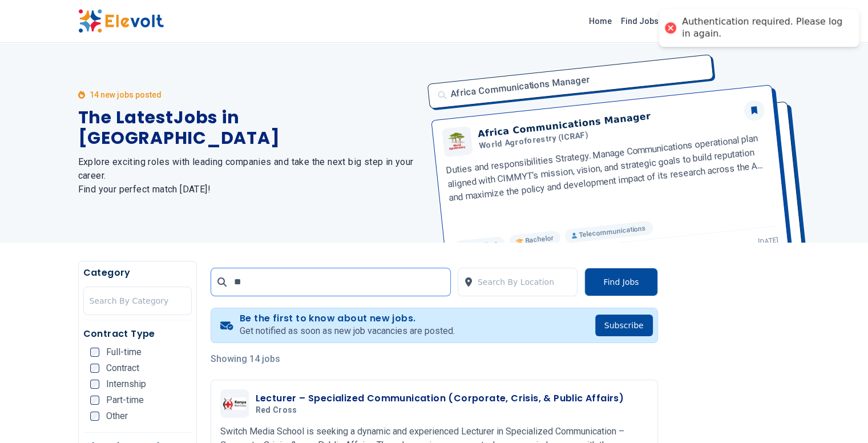  What do you see at coordinates (95, 352) in the screenshot?
I see `input: Full-time` at bounding box center [95, 352].